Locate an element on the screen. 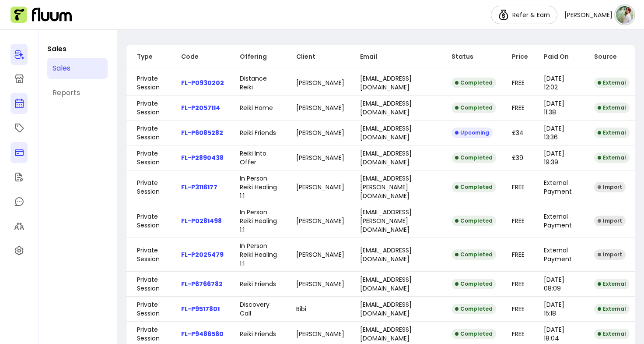 The height and width of the screenshot is (344, 644). span: £34 is located at coordinates (518, 133).